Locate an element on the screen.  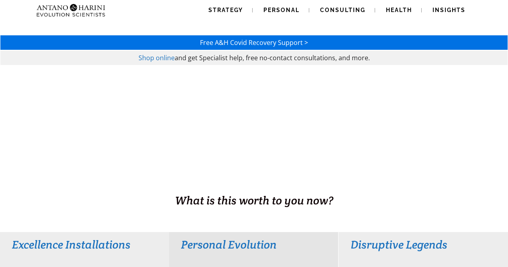
span: Health is located at coordinates (399, 10).